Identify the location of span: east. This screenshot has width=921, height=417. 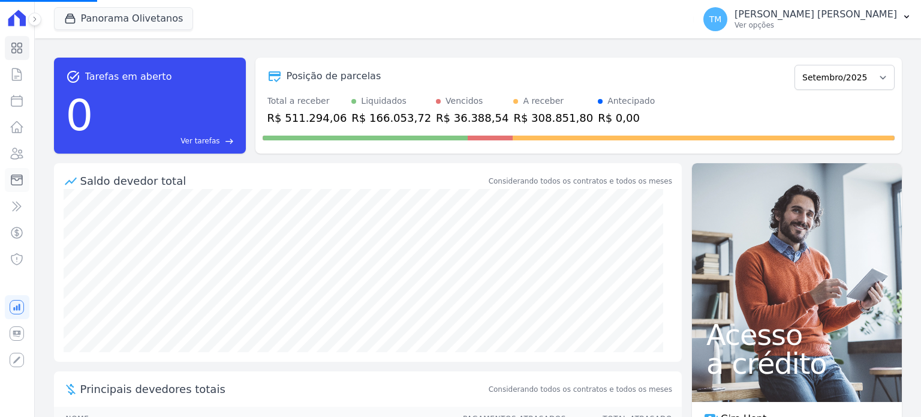
(229, 141).